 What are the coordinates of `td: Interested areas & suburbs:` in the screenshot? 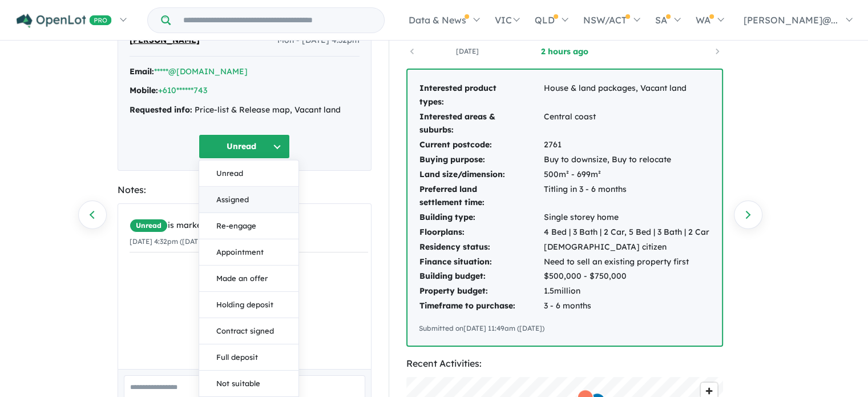 It's located at (482, 124).